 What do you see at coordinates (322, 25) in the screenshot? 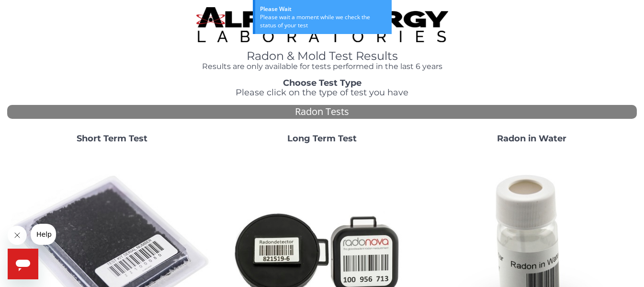
I see `img: TightCrop.jpg` at bounding box center [322, 25].